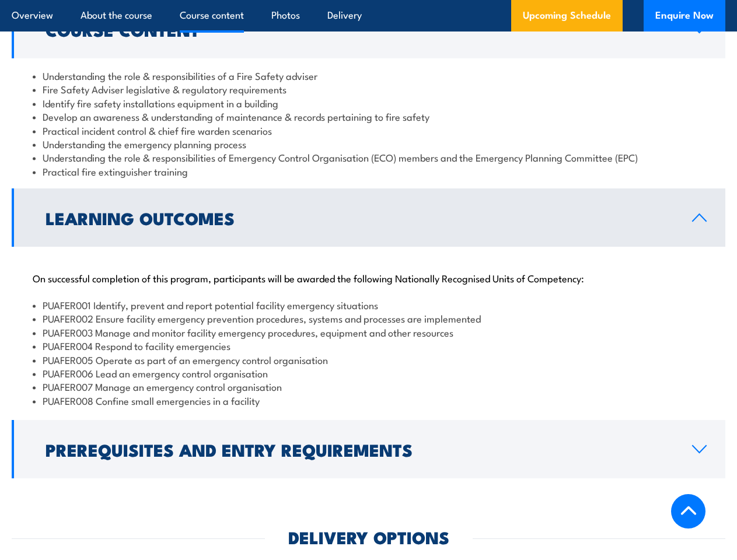 The width and height of the screenshot is (737, 560). What do you see at coordinates (368, 386) in the screenshot?
I see `li: PUAFER007 Manage an emergency control organisation` at bounding box center [368, 386].